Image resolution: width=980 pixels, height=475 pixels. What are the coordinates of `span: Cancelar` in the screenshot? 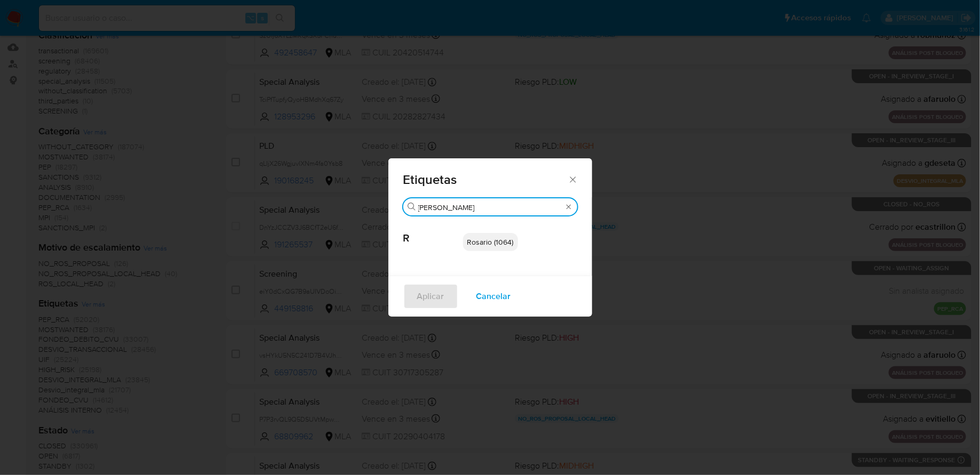 It's located at (494, 297).